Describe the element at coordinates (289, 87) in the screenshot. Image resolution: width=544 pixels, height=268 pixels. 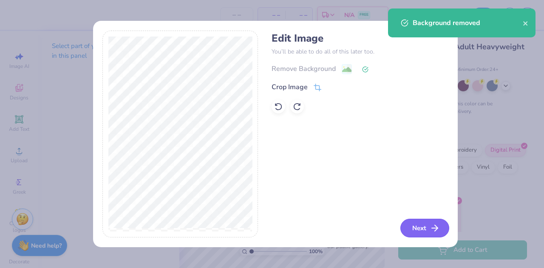
I see `div: Crop Image` at that location.